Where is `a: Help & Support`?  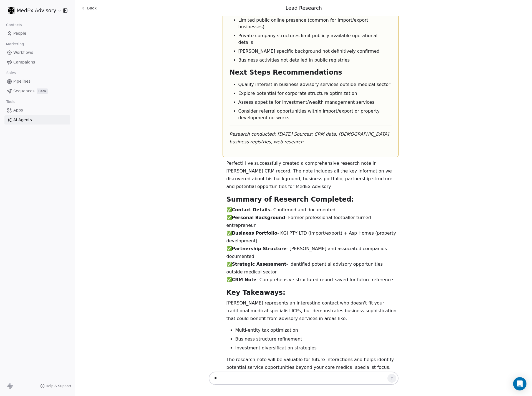 a: Help & Support is located at coordinates (56, 386).